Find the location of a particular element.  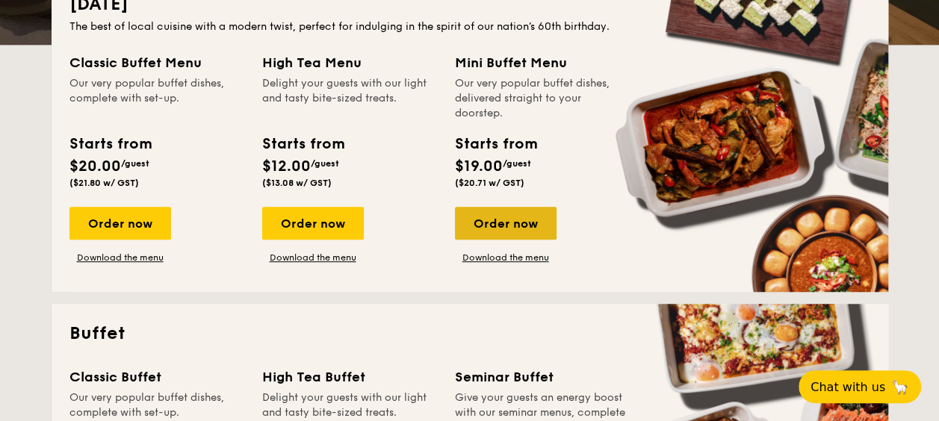

div: Delight your guests with our light and tasty bite-sized treats. is located at coordinates (349, 99).